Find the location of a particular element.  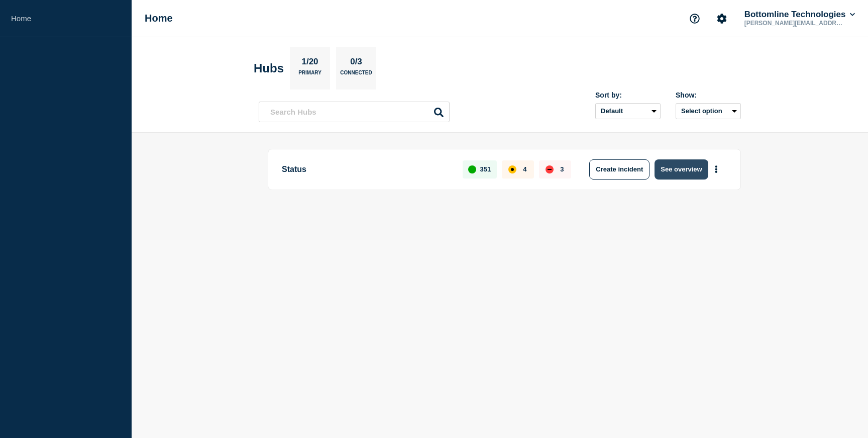

button: Account settings is located at coordinates (722, 19).